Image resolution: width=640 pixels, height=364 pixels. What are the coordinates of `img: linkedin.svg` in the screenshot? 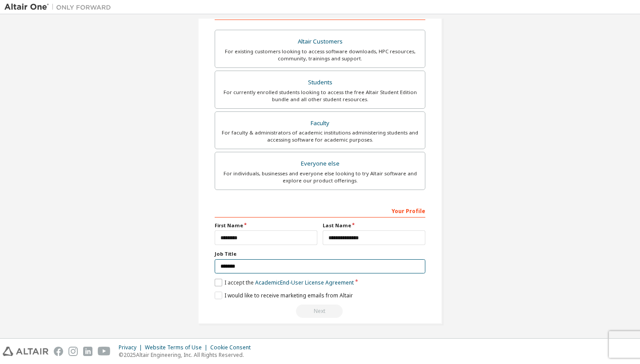 It's located at (88, 352).